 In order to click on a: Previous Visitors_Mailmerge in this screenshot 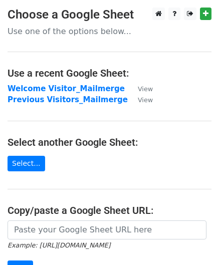, I will do `click(68, 100)`.